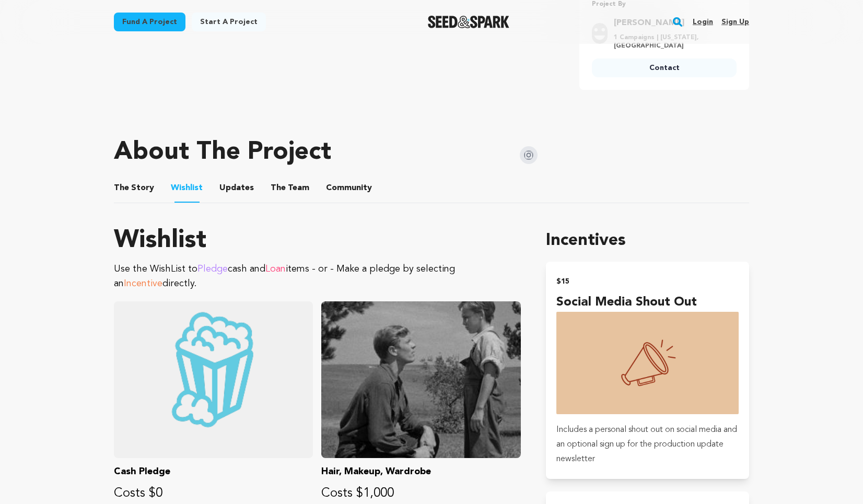 This screenshot has width=863, height=504. Describe the element at coordinates (468, 22) in the screenshot. I see `img: Seed&Spark Logo Dark Mode` at that location.